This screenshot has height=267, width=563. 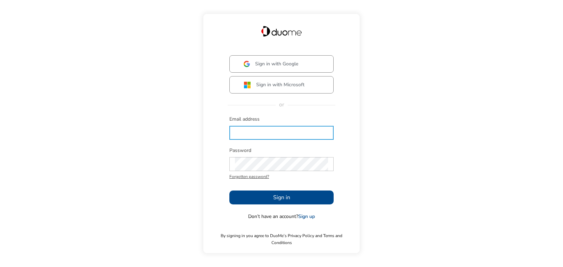 What do you see at coordinates (247, 85) in the screenshot?
I see `img: ms.svg` at bounding box center [247, 85].